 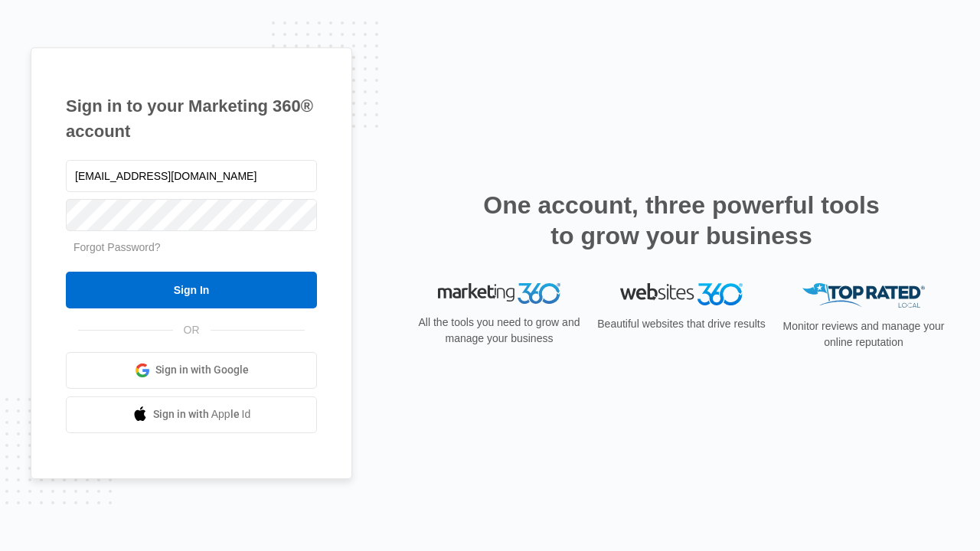 I want to click on input: Email, so click(x=191, y=176).